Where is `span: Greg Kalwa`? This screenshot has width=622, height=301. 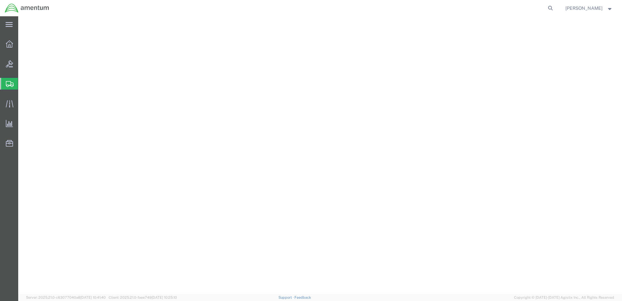
span: Greg Kalwa is located at coordinates (584, 8).